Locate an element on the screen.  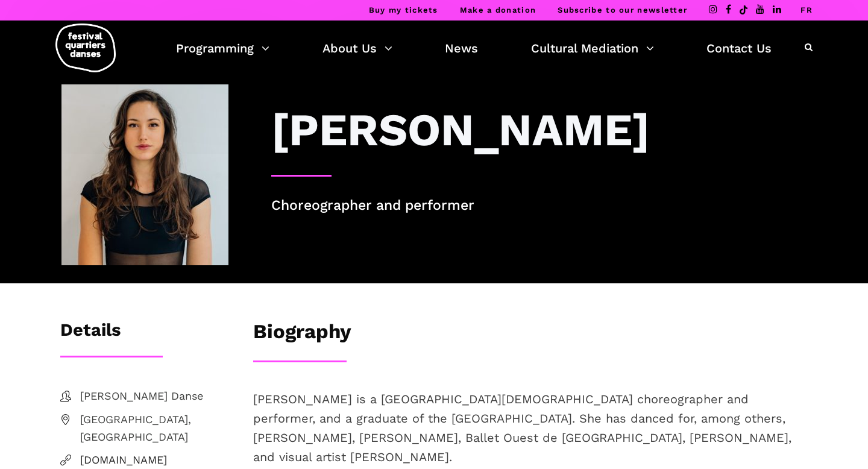
a: Subscribe to our newsletter is located at coordinates (622, 10).